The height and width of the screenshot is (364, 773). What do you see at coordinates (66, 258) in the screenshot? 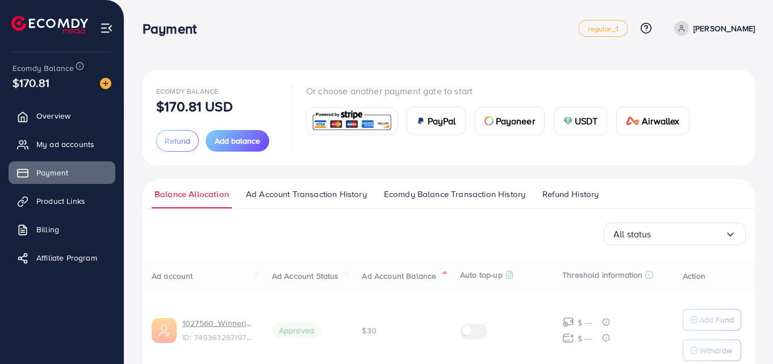
I see `span: Affiliate Program` at bounding box center [66, 258].